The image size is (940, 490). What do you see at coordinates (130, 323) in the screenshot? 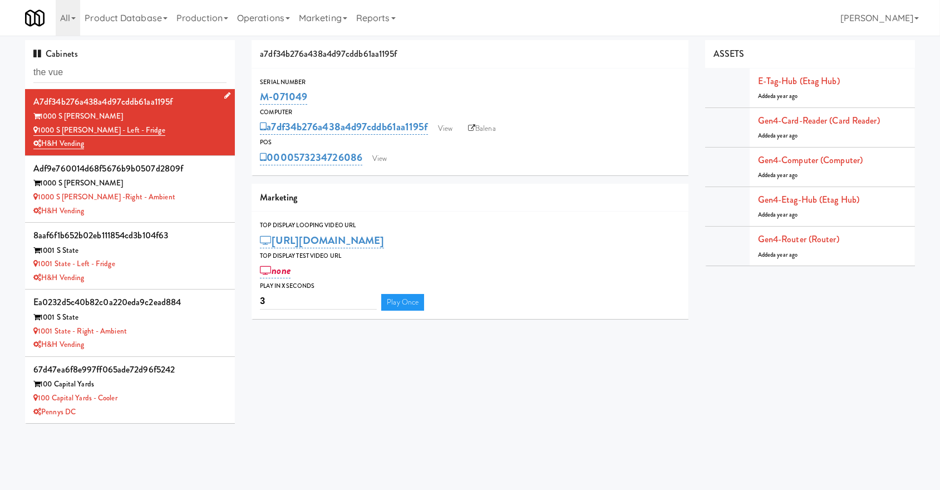
I see `li: ea0232d5c40b82c0a220eda9c2ead8841001 S State 1001 State - Right - AmbientH&H Vending` at bounding box center [130, 323].